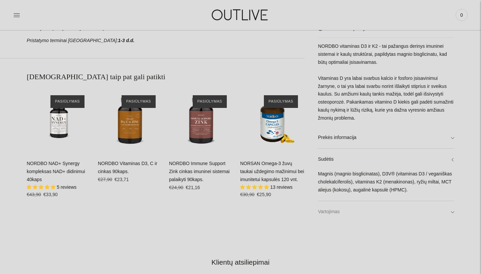 Image resolution: width=481 pixels, height=274 pixels. Describe the element at coordinates (66, 187) in the screenshot. I see `span: 5 reviews` at that location.